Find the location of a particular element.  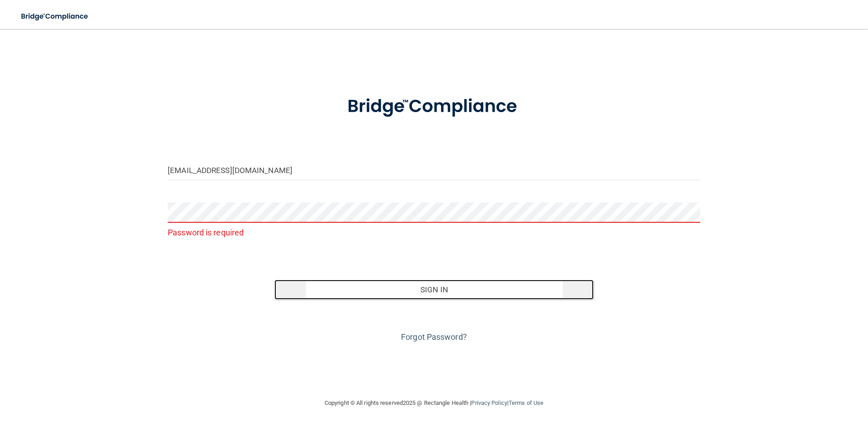

input: Email is located at coordinates (434, 170).